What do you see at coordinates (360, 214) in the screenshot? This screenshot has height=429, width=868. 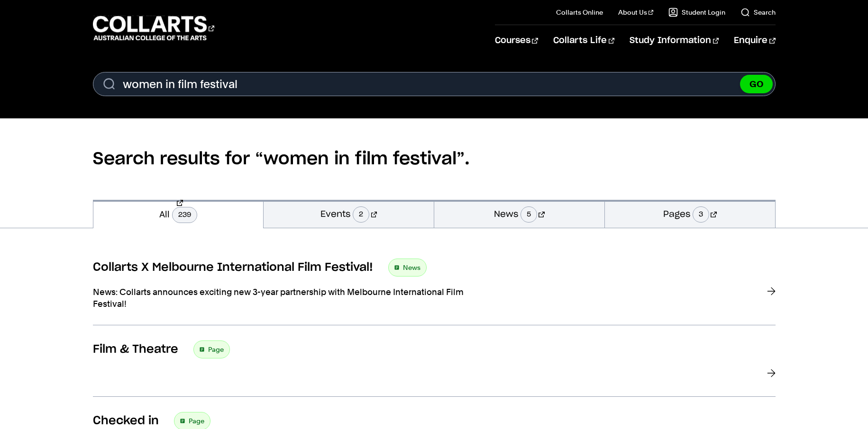 I see `span: 2` at bounding box center [360, 214].